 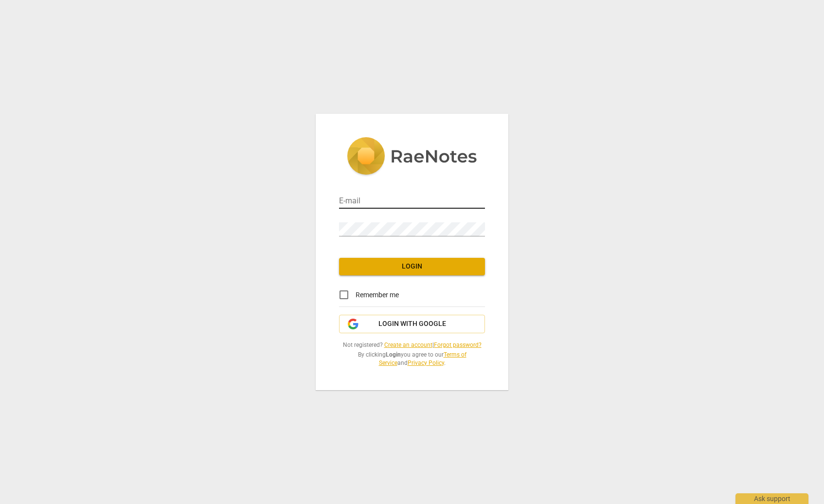 I want to click on button: Login, so click(x=412, y=266).